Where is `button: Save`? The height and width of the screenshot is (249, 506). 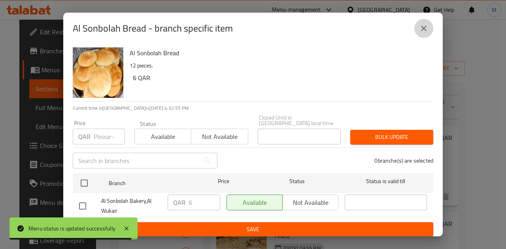 button: Save is located at coordinates (253, 230).